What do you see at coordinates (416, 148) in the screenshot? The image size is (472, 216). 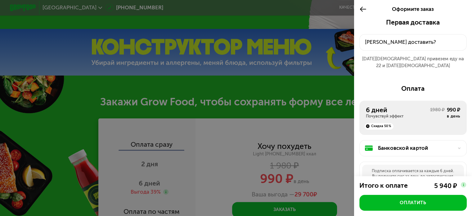 I see `div: Банковской картой` at bounding box center [416, 148].